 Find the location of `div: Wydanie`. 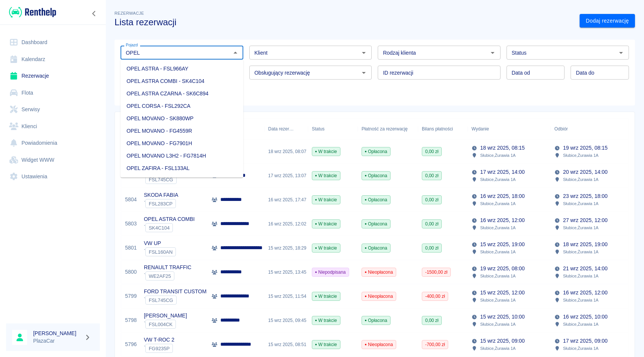

div: Wydanie is located at coordinates (480, 129).